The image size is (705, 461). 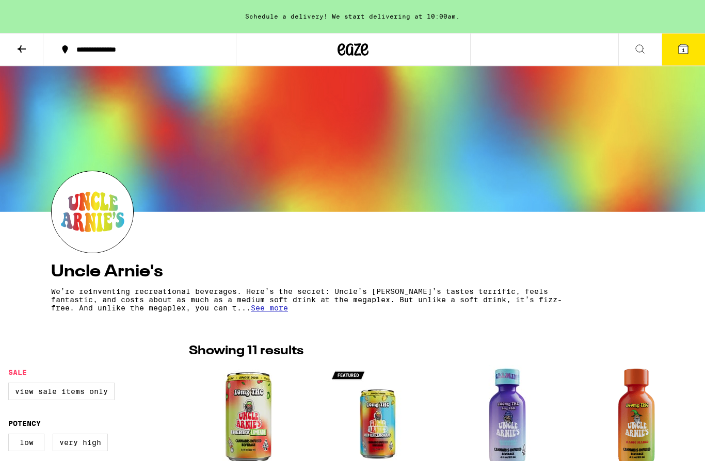 I want to click on img: Uncle Arnie's logo, so click(x=92, y=212).